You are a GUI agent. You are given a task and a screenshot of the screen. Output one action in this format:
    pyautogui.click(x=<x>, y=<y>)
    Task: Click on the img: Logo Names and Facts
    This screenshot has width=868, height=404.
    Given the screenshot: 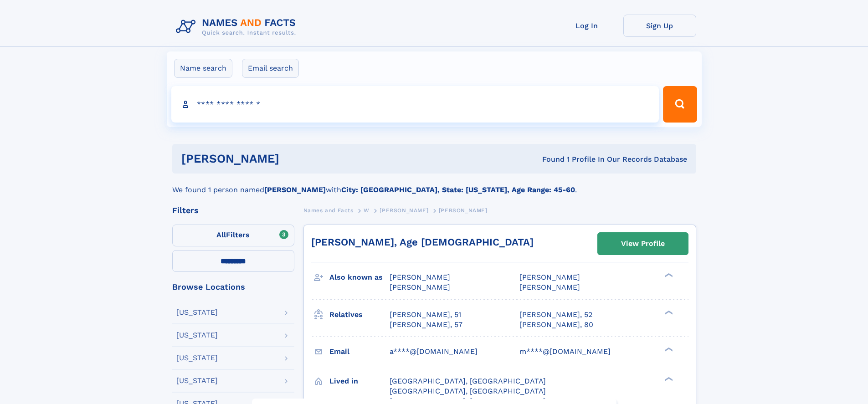 What is the action you would take?
    pyautogui.click(x=238, y=27)
    